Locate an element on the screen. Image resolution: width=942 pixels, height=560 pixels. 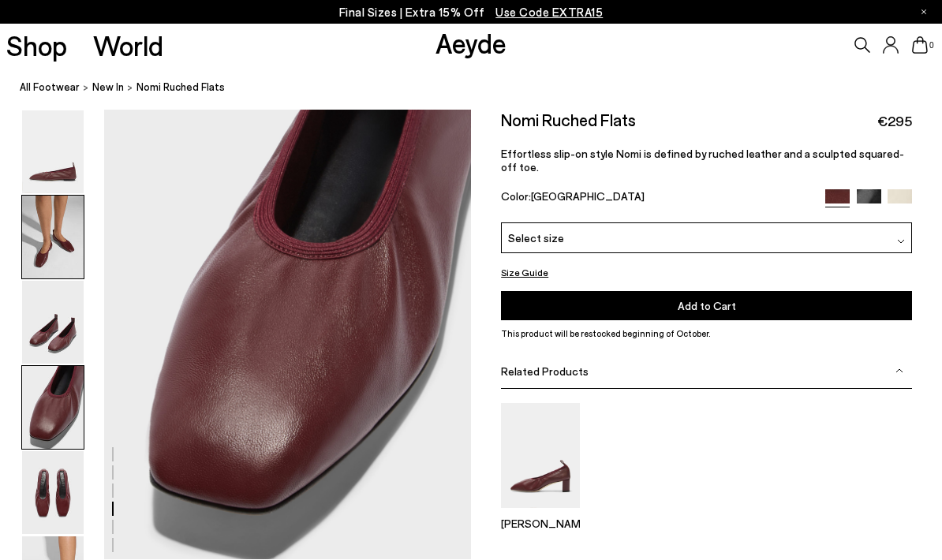
div: Color: is located at coordinates (657, 198).